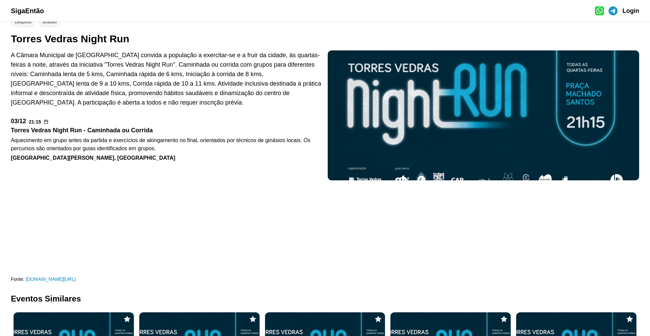 This screenshot has height=336, width=650. What do you see at coordinates (325, 39) in the screenshot?
I see `div: Torres Vedras Night Run` at bounding box center [325, 39].